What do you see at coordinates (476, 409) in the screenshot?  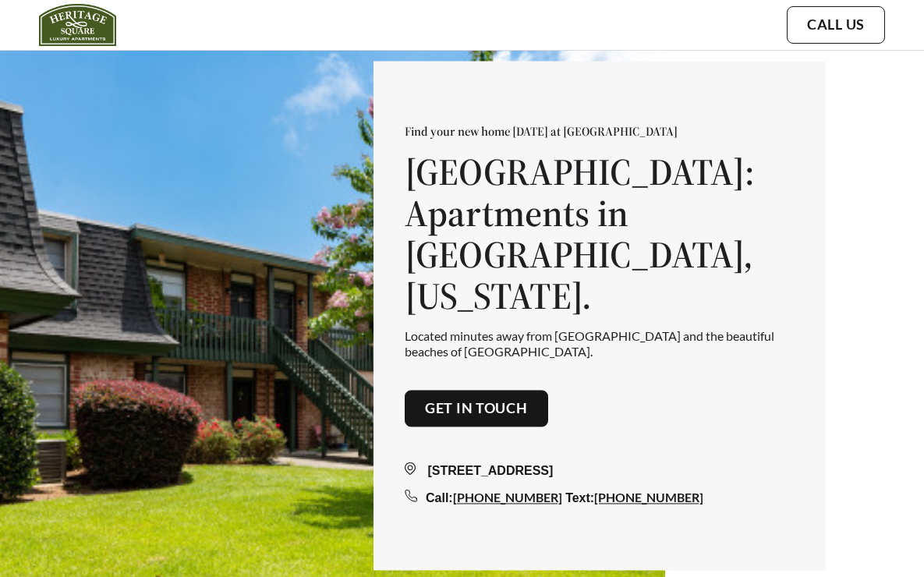 I see `a: Get in touch` at bounding box center [476, 409].